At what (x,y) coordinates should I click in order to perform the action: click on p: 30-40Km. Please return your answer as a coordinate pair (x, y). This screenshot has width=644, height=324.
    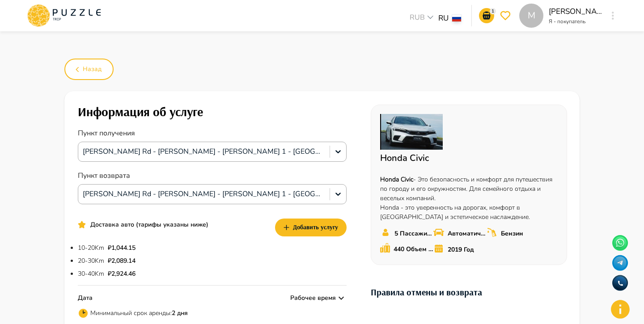
    Looking at the image, I should click on (212, 274).